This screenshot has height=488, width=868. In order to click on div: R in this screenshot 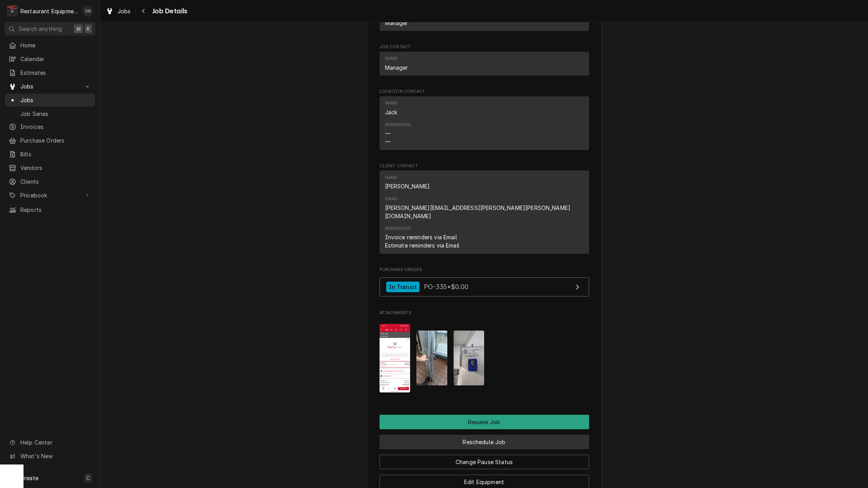, I will do `click(13, 11)`.